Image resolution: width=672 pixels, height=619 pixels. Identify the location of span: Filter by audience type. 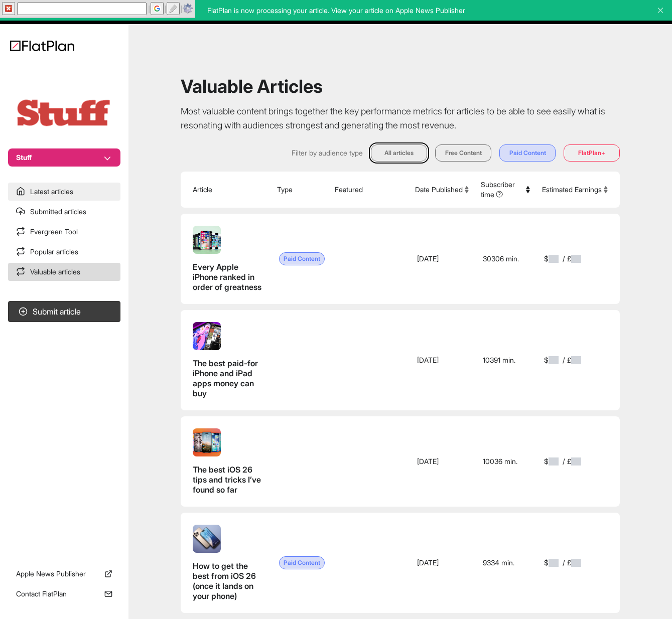
(327, 153).